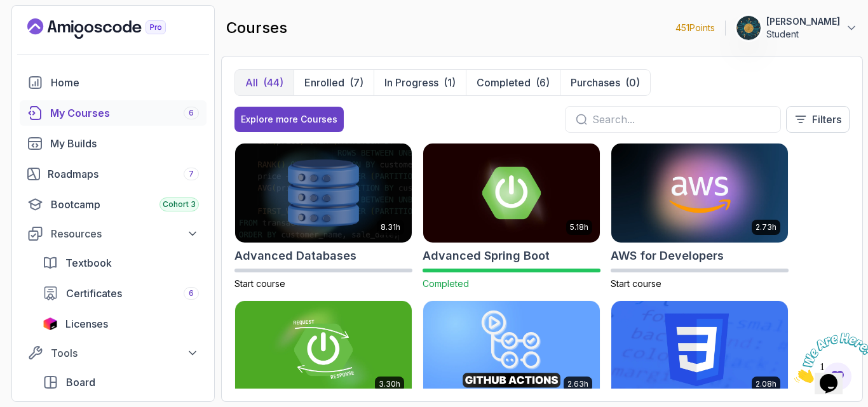 Image resolution: width=868 pixels, height=407 pixels. Describe the element at coordinates (390, 227) in the screenshot. I see `p: 8.31h` at that location.